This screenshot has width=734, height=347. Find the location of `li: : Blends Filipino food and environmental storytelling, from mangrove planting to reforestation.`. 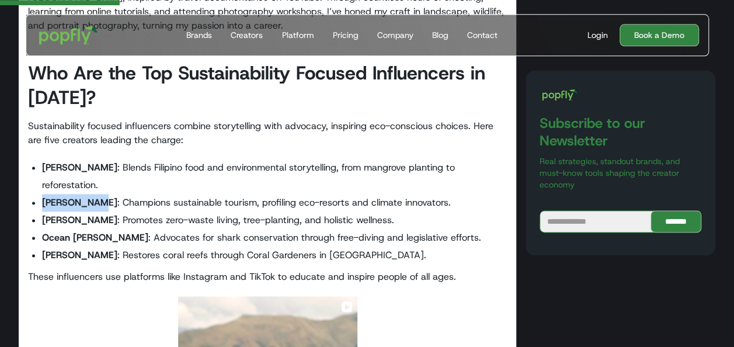

li: : Blends Filipino food and environmental storytelling, from mangrove planting to reforestation. is located at coordinates (275, 176).